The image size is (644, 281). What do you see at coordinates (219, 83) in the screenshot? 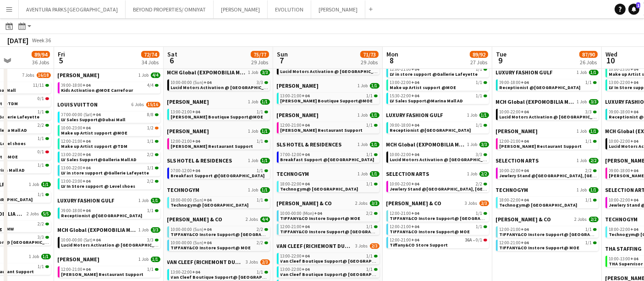
I see `div: MCH Global (EXPOMOBILIA MCH GLOBAL ME LIVE MARKETING LLC)1 Job3/310:00-00:00 (Sun)+043/3Lucid Mot...` at bounding box center [219, 83].